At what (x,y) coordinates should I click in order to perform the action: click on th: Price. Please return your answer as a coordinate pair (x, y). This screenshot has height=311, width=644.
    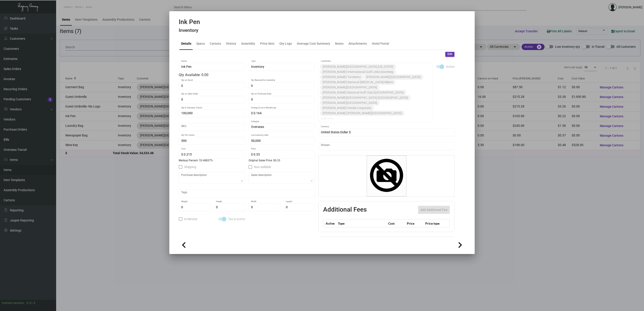
    Looking at the image, I should click on (415, 223).